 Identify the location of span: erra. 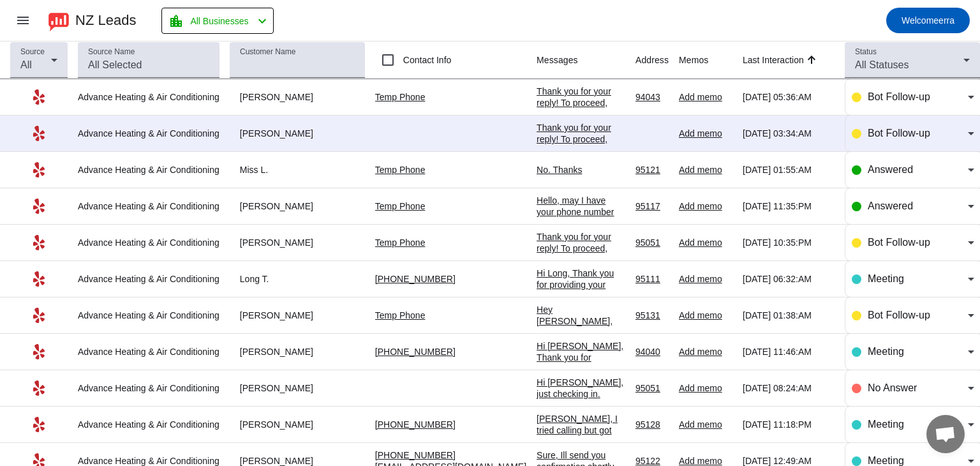
(927, 20).